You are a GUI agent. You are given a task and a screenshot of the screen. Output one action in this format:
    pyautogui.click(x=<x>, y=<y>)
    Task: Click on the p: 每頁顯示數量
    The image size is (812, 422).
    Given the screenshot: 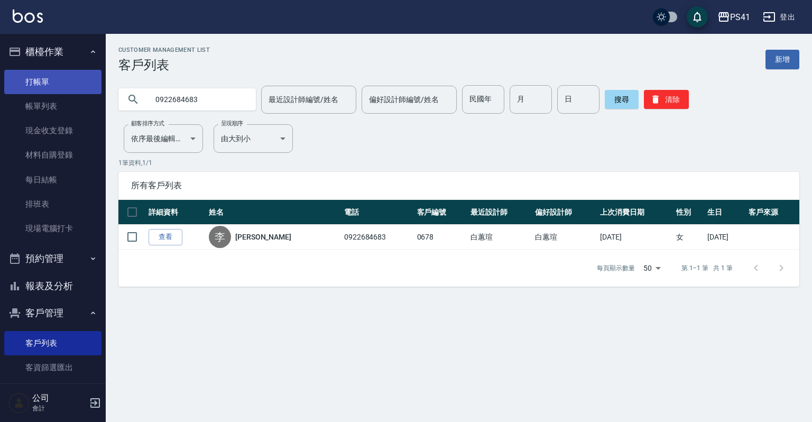 What is the action you would take?
    pyautogui.click(x=616, y=268)
    